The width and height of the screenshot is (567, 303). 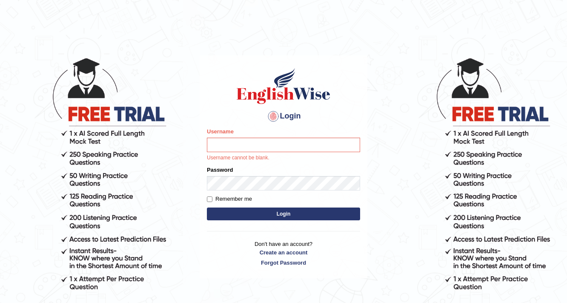 What do you see at coordinates (284, 158) in the screenshot?
I see `p: Username cannot be blank.` at bounding box center [284, 158].